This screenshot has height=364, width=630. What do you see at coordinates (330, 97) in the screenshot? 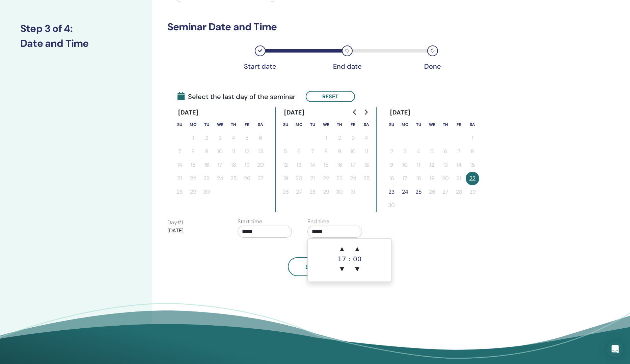
I see `button: Reset` at bounding box center [330, 97].